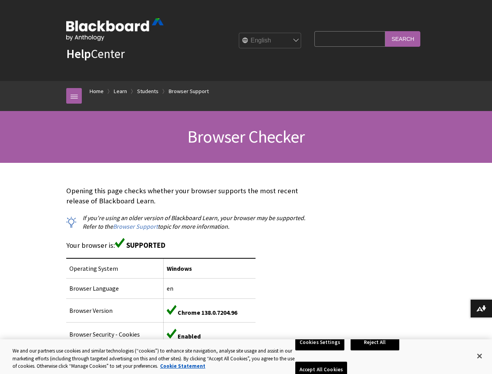 The width and height of the screenshot is (492, 374). What do you see at coordinates (115, 269) in the screenshot?
I see `td: Operating System` at bounding box center [115, 269].